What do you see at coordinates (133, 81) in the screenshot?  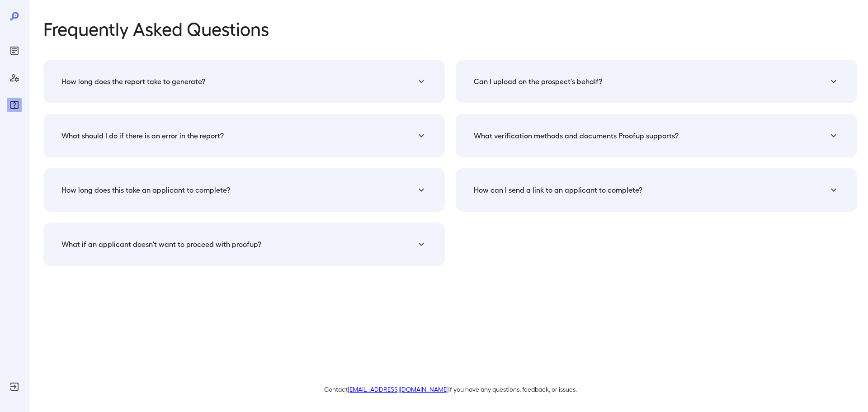 I see `h5: How long does the report take to generate?` at bounding box center [133, 81].